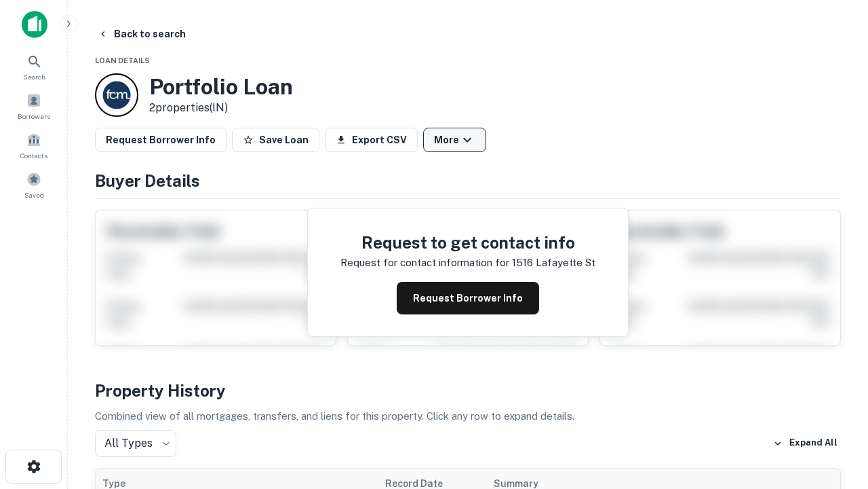 This screenshot has width=868, height=489. Describe the element at coordinates (34, 106) in the screenshot. I see `a: Borrowers` at that location.